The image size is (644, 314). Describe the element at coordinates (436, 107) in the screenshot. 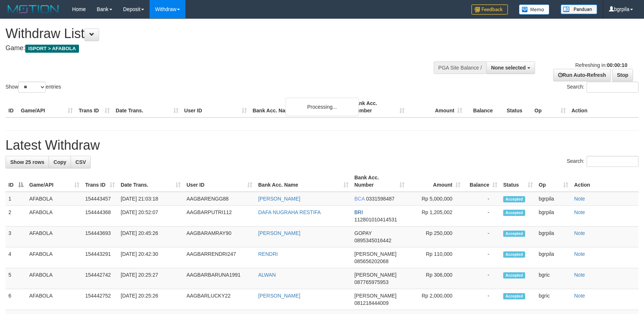

I see `th: Amount` at that location.